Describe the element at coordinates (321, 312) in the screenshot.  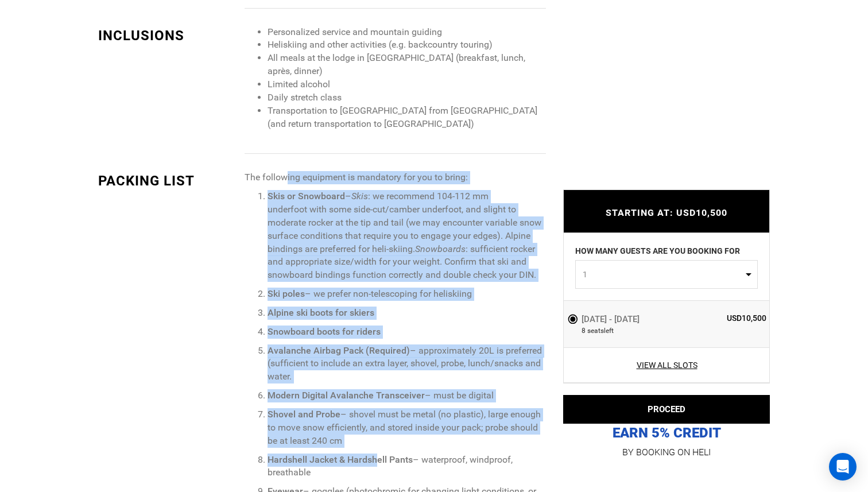
I see `strong: Alpine ski boots for skiers` at that location.